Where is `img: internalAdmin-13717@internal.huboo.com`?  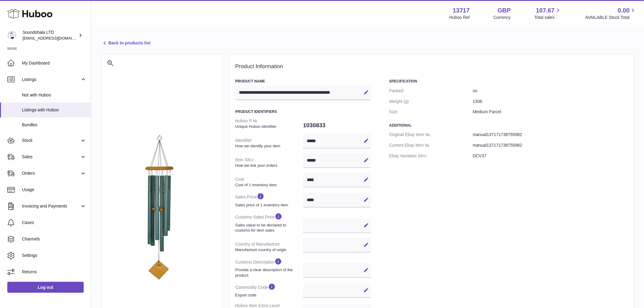
img: internalAdmin-13717@internal.huboo.com is located at coordinates (12, 35).